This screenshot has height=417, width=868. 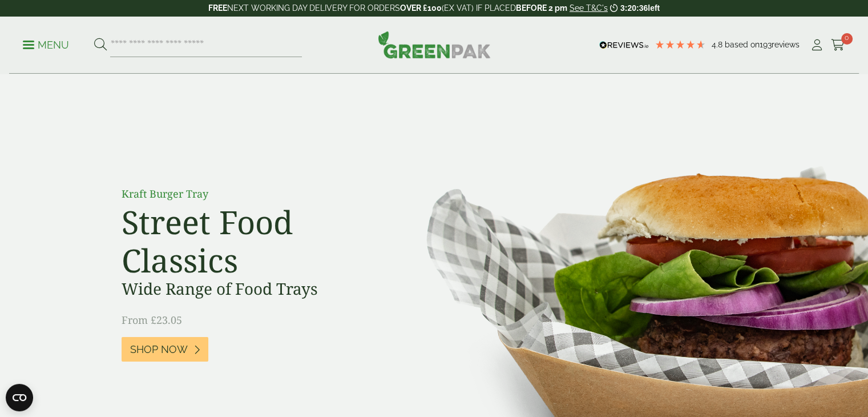 I want to click on a: See T&C's, so click(x=588, y=8).